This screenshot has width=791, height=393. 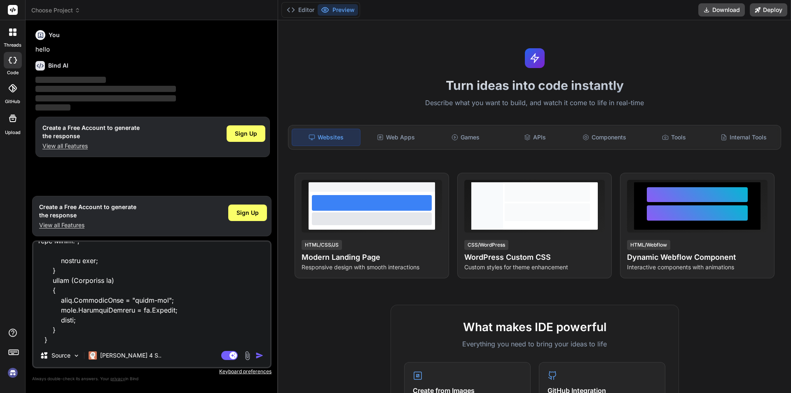 What do you see at coordinates (535, 137) in the screenshot?
I see `div: APIs` at bounding box center [535, 137].